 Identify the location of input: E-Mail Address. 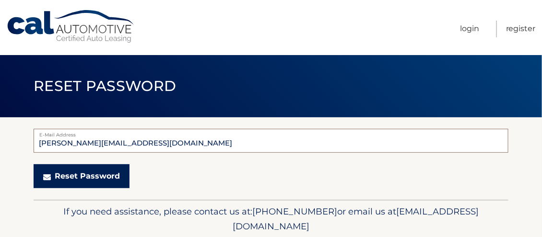
(271, 141).